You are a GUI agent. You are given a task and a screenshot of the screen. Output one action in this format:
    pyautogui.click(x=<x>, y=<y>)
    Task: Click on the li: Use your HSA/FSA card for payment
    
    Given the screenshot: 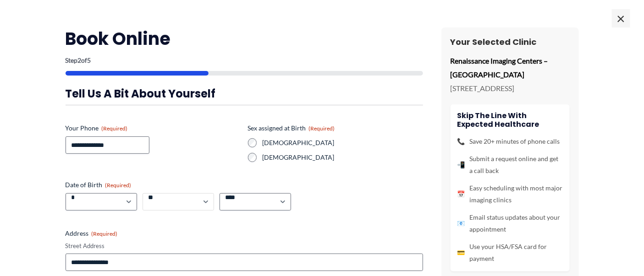 What is the action you would take?
    pyautogui.click(x=510, y=253)
    